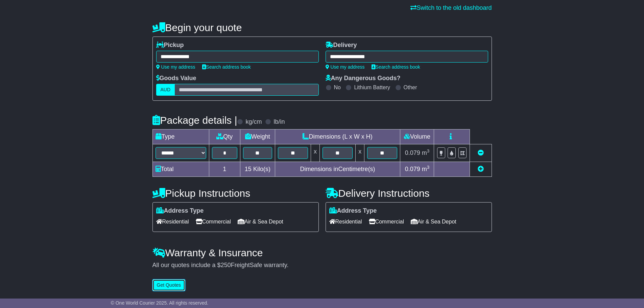  What do you see at coordinates (481, 169) in the screenshot?
I see `a: Add new item` at bounding box center [481, 169].